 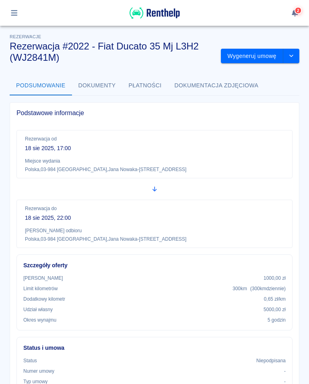 I want to click on p: Dodatkowy kilometr, so click(x=44, y=299).